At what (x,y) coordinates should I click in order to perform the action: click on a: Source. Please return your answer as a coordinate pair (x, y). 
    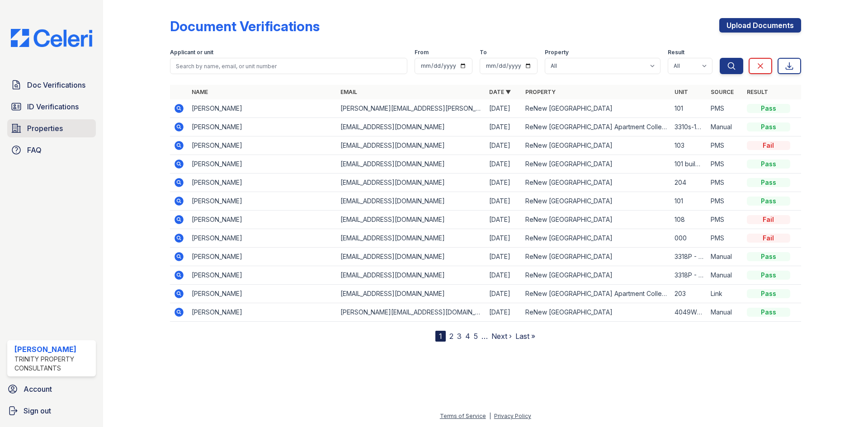
    Looking at the image, I should click on (722, 92).